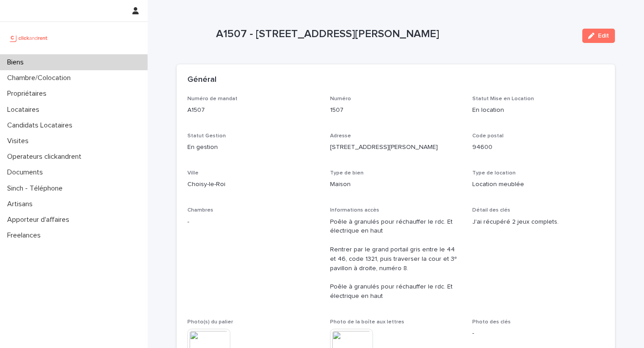 The image size is (644, 348). What do you see at coordinates (341, 136) in the screenshot?
I see `span: Adresse` at bounding box center [341, 136].